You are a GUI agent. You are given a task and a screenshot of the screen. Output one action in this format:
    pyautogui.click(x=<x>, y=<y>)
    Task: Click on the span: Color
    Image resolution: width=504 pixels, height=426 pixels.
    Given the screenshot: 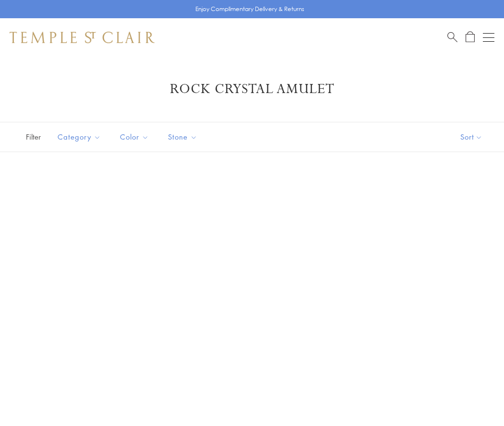 What is the action you would take?
    pyautogui.click(x=135, y=137)
    